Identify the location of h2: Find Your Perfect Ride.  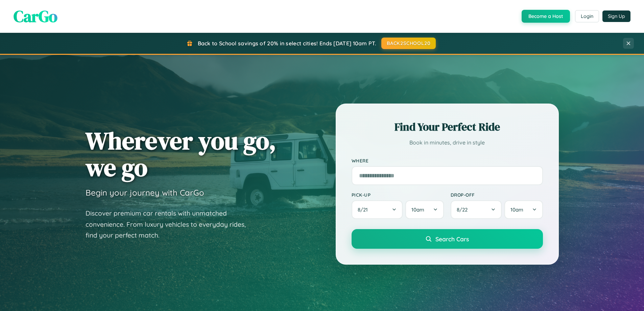
(447, 127).